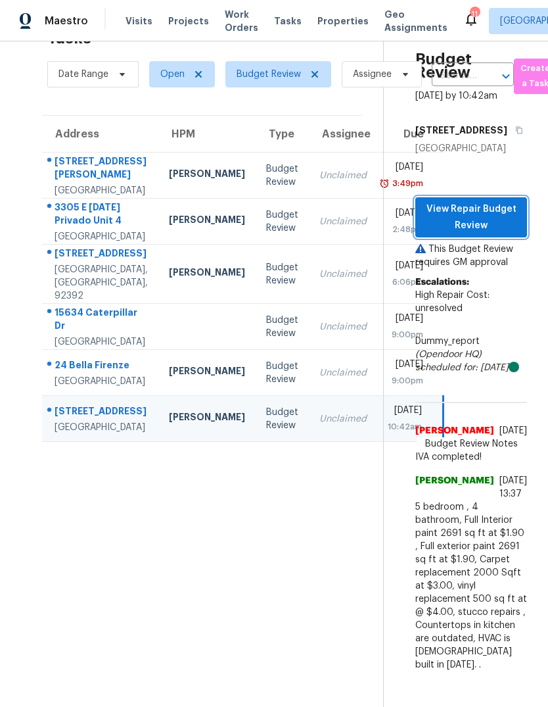  What do you see at coordinates (241, 21) in the screenshot?
I see `span: Work Orders` at bounding box center [241, 21].